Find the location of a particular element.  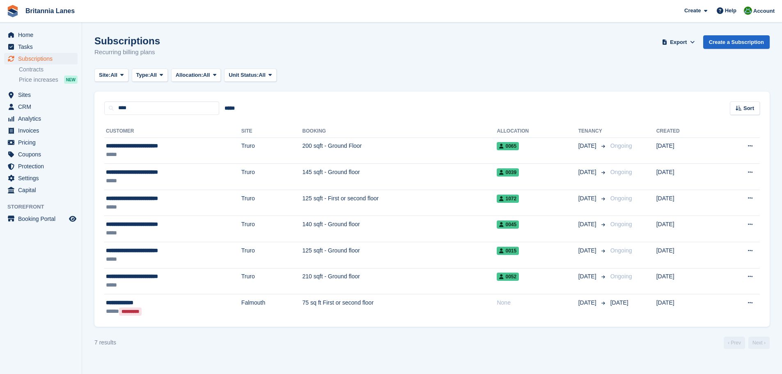

span: Tasks is located at coordinates (43, 47).